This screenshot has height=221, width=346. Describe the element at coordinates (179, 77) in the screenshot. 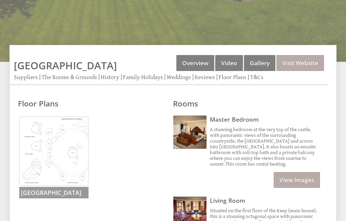

I see `a: Weddings` at that location.